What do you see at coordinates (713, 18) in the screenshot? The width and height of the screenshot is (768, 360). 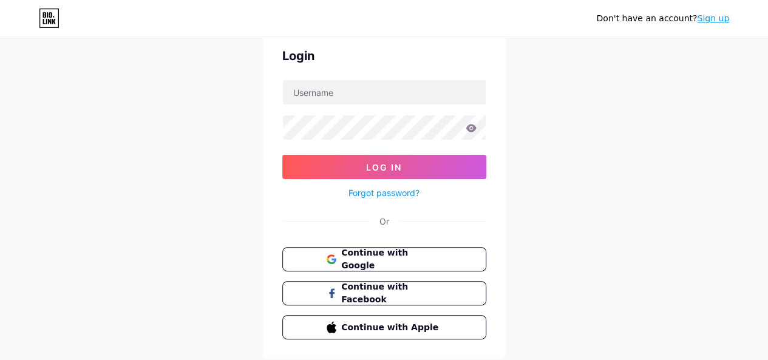 I see `a: Sign up` at bounding box center [713, 18].